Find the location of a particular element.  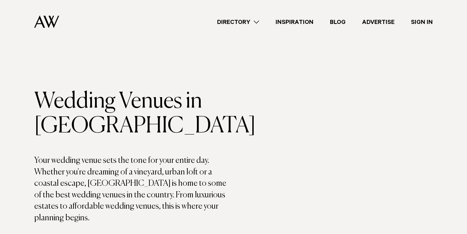

a: Sign In is located at coordinates (422, 22).